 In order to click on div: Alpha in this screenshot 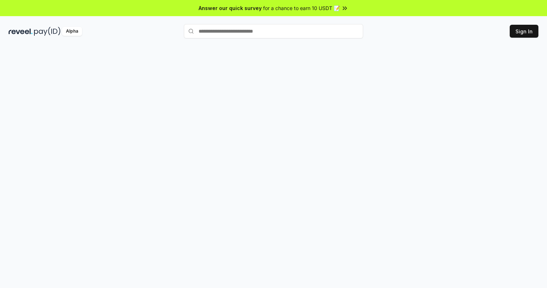, I will do `click(72, 31)`.